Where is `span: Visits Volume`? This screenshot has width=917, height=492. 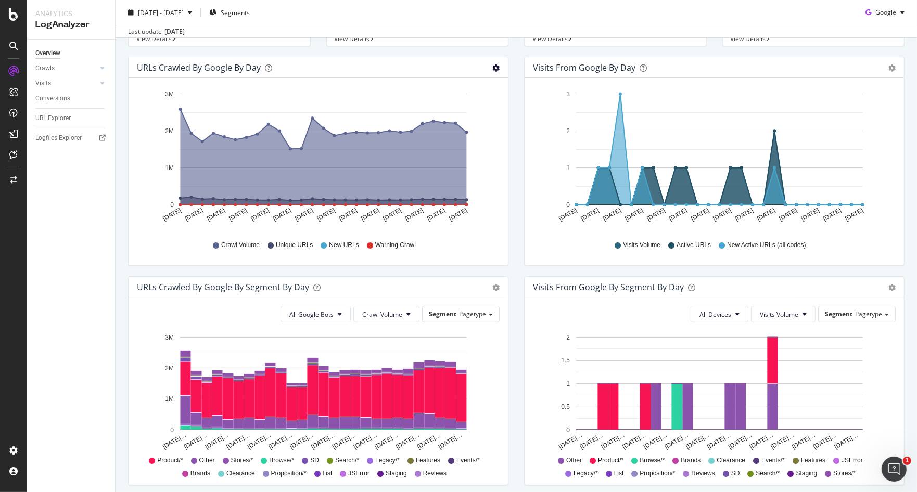 span: Visits Volume is located at coordinates (641, 245).